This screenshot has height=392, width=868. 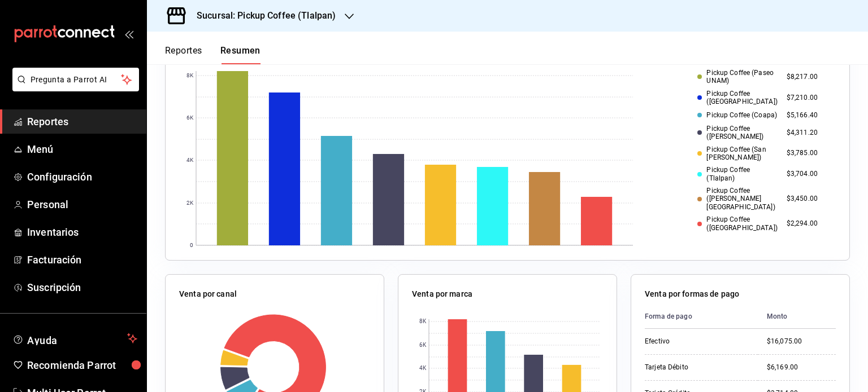 What do you see at coordinates (82, 260) in the screenshot?
I see `span: Facturación` at bounding box center [82, 260].